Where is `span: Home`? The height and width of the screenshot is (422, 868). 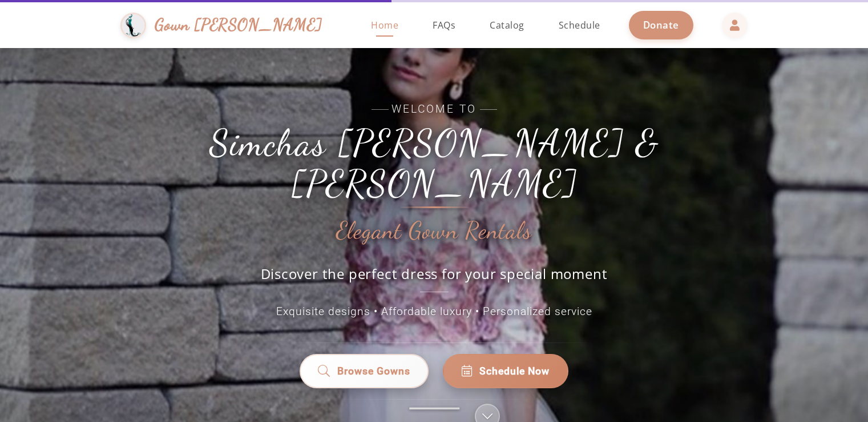 span: Home is located at coordinates (385, 25).